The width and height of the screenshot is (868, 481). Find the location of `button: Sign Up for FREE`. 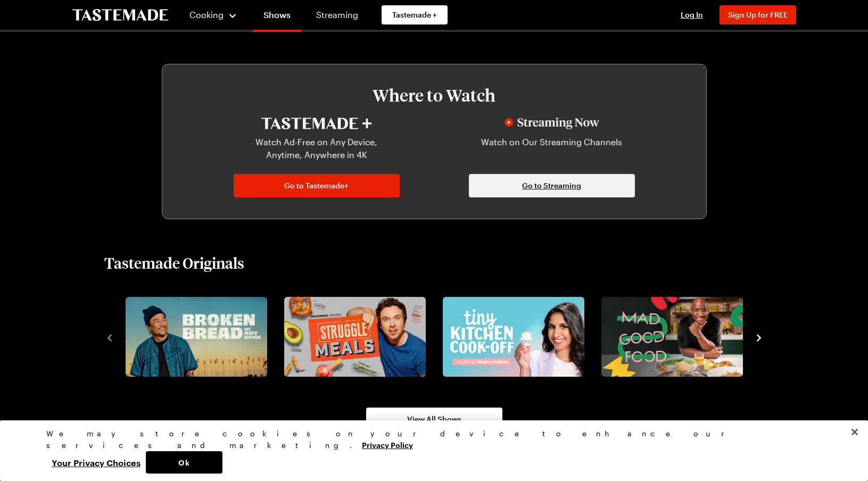

button: Sign Up for FREE is located at coordinates (758, 15).